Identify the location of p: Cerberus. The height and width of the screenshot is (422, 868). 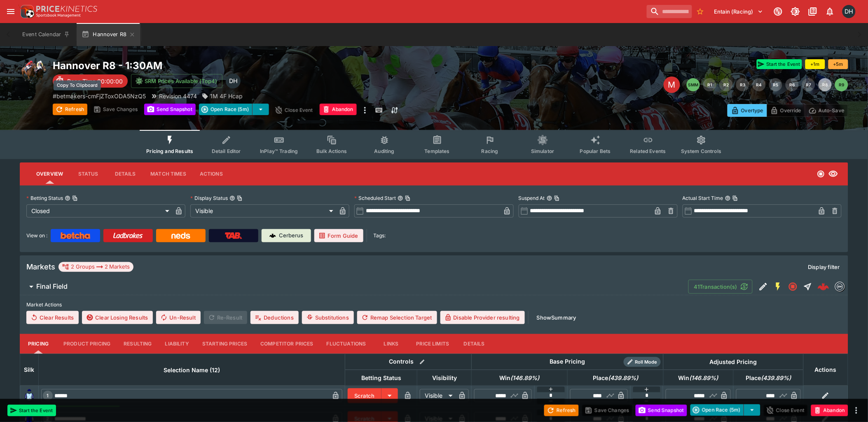
(291, 236).